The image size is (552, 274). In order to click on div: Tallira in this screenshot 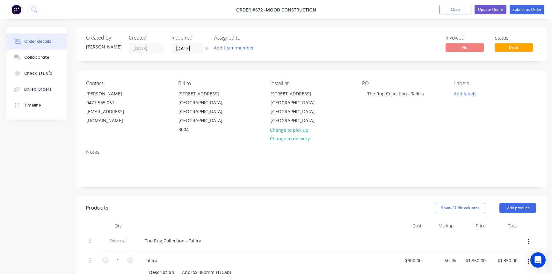, I will do `click(151, 260)`.